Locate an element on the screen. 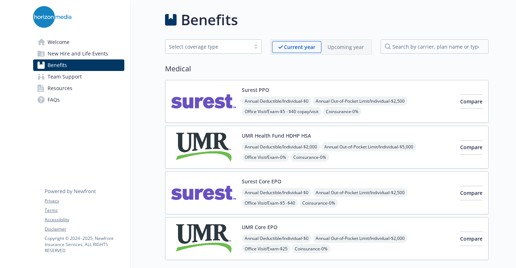  p: Upcoming year is located at coordinates (346, 47).